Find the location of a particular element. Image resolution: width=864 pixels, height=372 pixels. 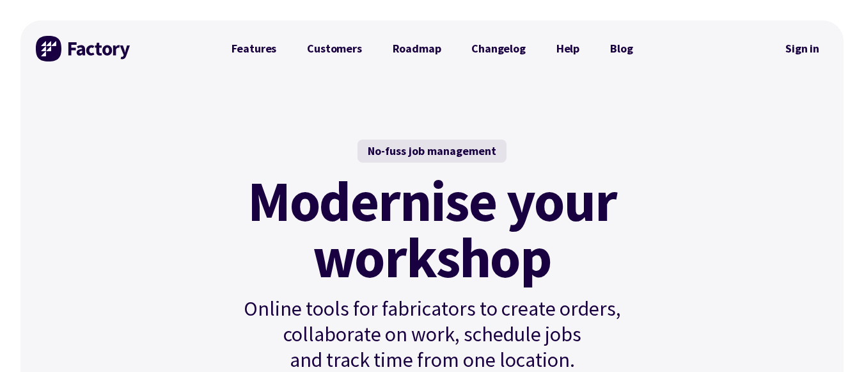

nav: Primary Navigation is located at coordinates (433, 49).